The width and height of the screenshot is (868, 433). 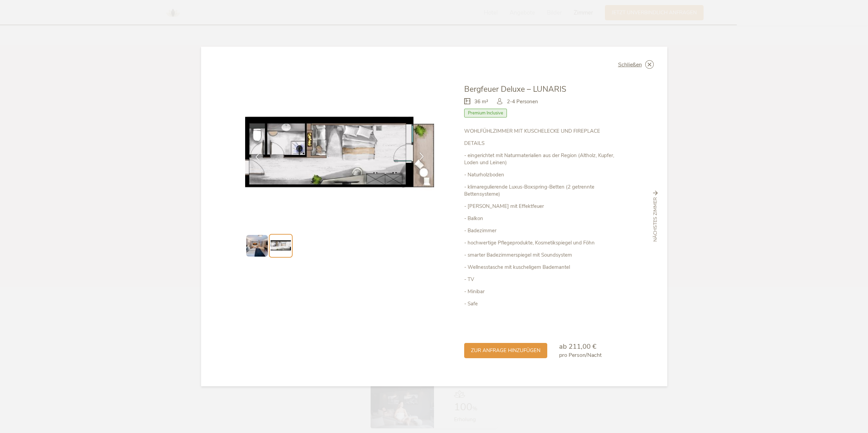 I want to click on span: Premium Inclusive, so click(x=485, y=113).